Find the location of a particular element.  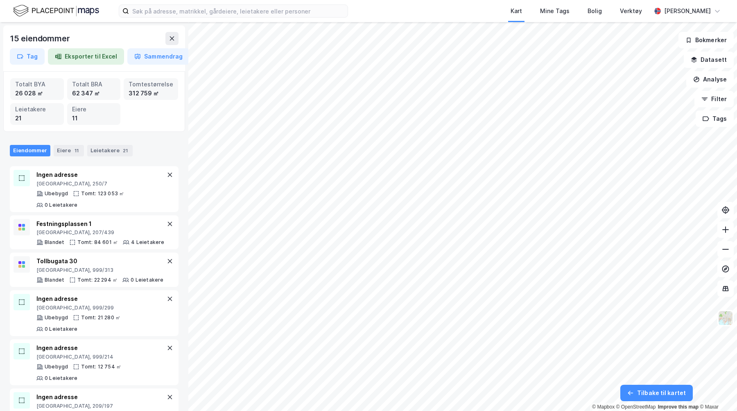

div: 26 028 ㎡ is located at coordinates (37, 93).